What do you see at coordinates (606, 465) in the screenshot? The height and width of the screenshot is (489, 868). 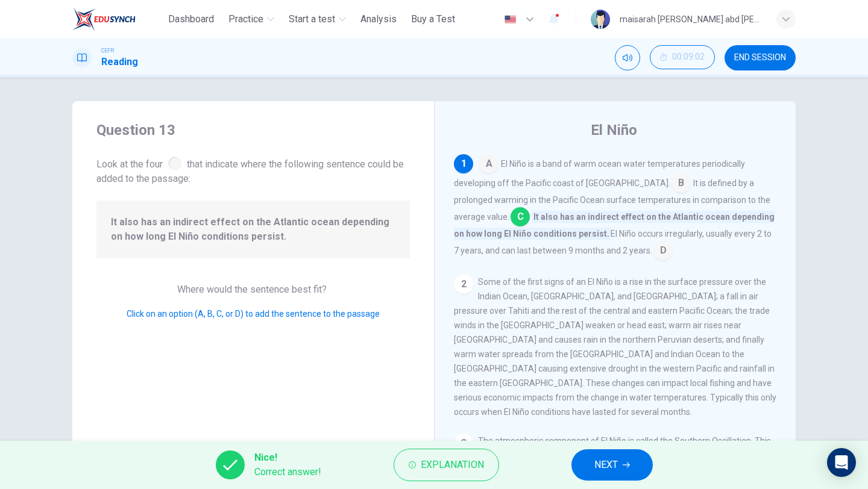 I see `span: NEXT` at bounding box center [606, 465].